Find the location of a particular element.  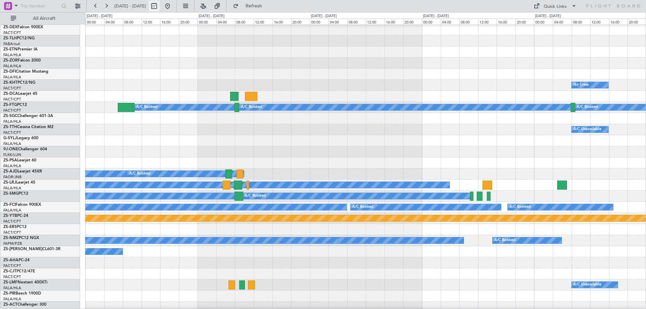

a: ZS-PIRBeech 1900D is located at coordinates (22, 294).